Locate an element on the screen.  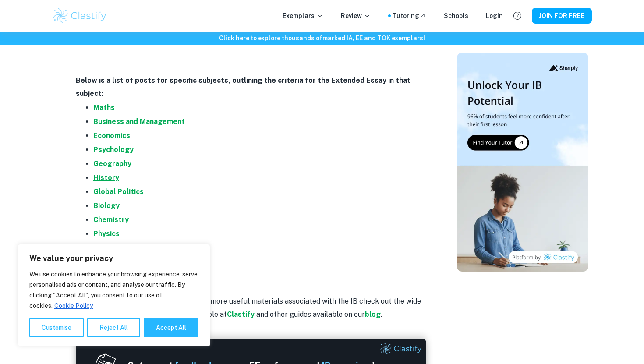
strong: Business and Management is located at coordinates (139, 121).